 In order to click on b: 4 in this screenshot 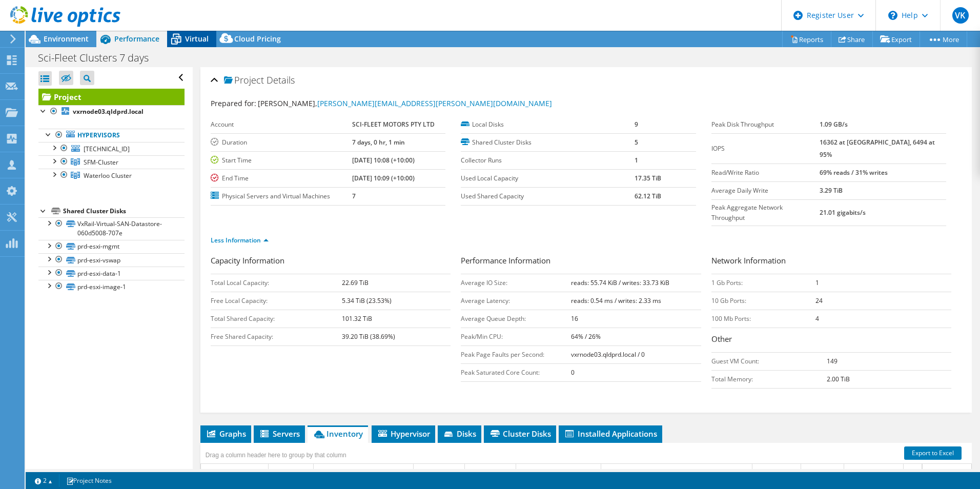, I will do `click(817, 318)`.